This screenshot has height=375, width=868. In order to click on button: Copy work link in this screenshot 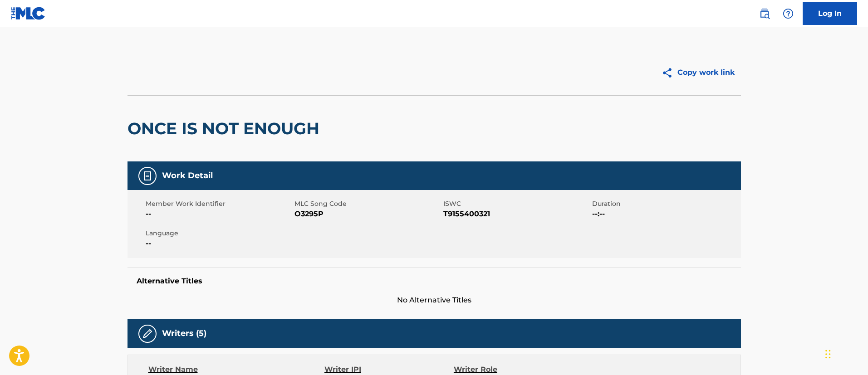, I will do `click(698, 73)`.